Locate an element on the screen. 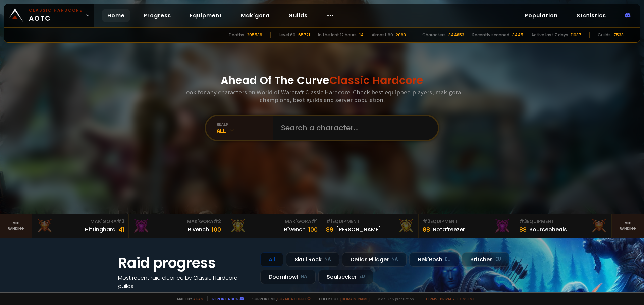 This screenshot has height=305, width=644. div: Level 60 is located at coordinates (287, 35).